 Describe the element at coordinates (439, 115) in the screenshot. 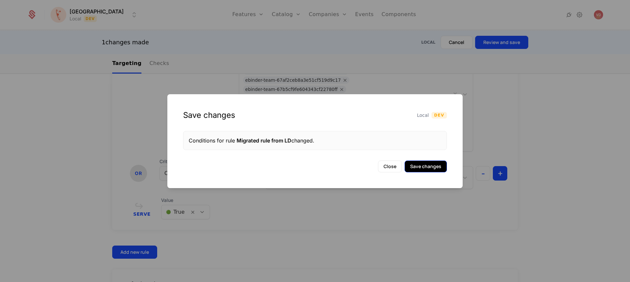

I see `span: Dev` at that location.